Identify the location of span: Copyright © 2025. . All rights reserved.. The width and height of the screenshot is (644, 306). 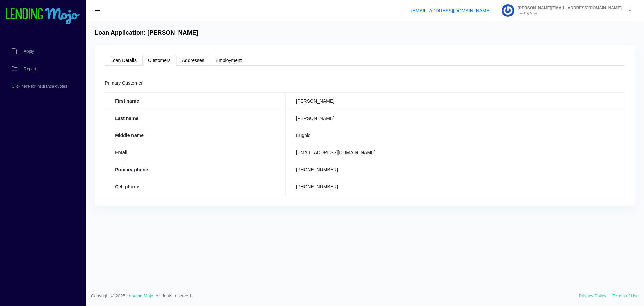
(334, 296).